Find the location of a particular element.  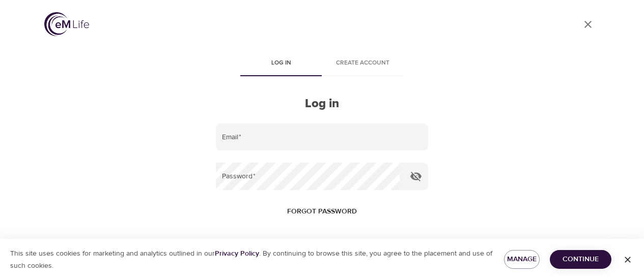

span: Create account is located at coordinates (362, 63).